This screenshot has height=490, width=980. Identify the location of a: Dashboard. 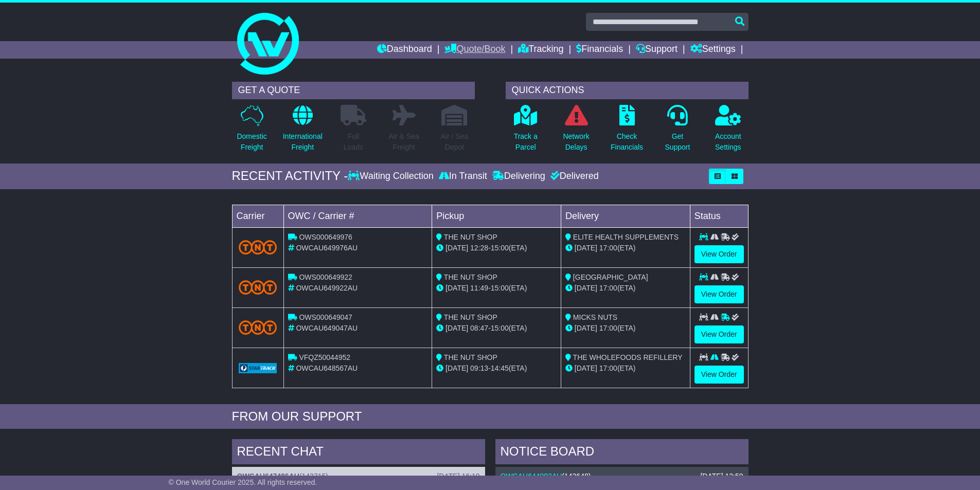
(404, 50).